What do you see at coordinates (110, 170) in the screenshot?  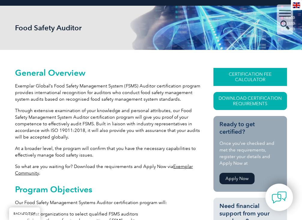 I see `p: So what are you waiting for? Download the requirements and Apply Now via .` at bounding box center [110, 170].